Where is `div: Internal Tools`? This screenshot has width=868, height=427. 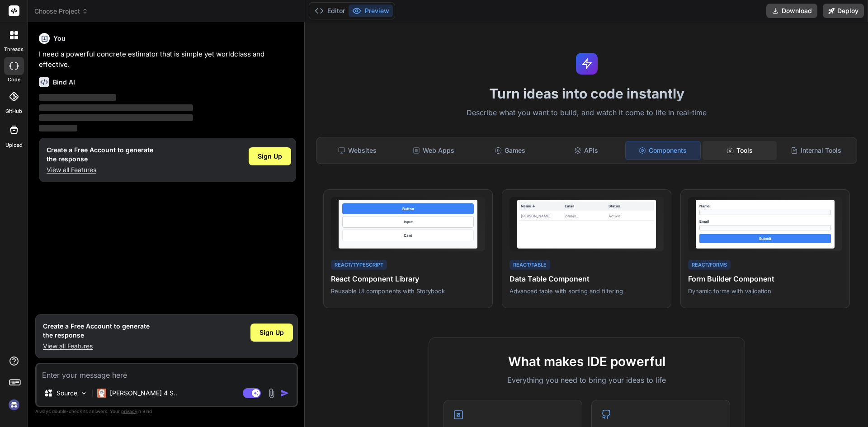
div: Internal Tools is located at coordinates (815, 150).